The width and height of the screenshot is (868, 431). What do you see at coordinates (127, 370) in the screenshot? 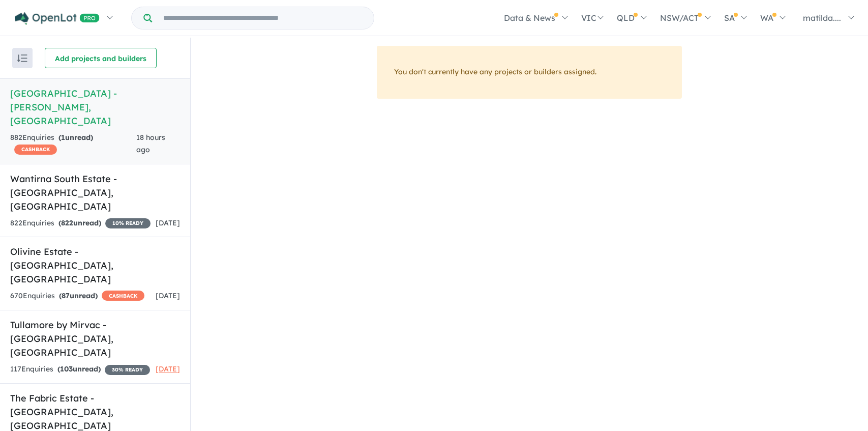
I see `span: 30 % READY` at bounding box center [127, 370].